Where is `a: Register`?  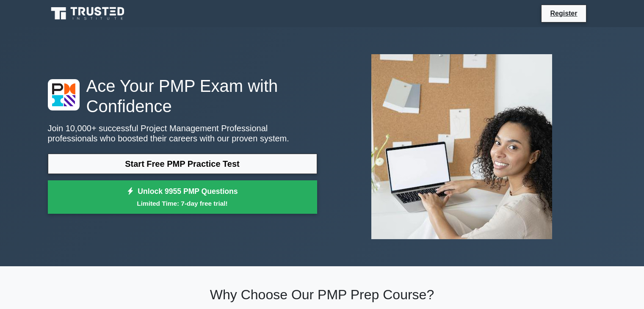
a: Register is located at coordinates (564, 13).